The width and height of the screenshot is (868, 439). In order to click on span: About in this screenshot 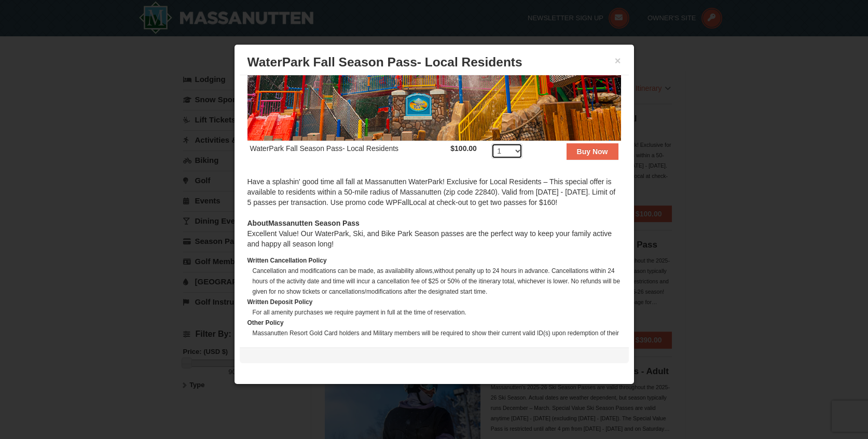, I will do `click(258, 223)`.